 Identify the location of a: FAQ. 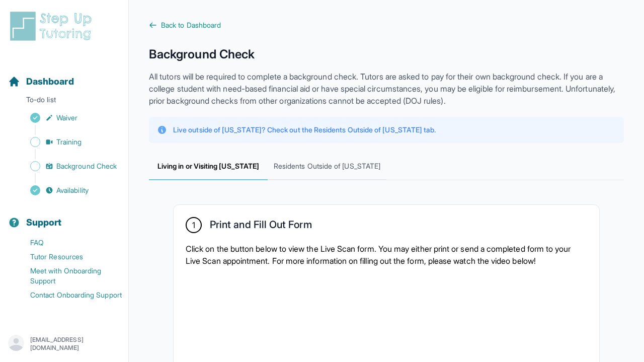
(68, 243).